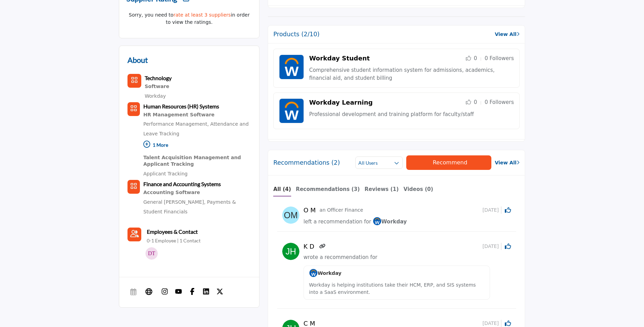 The width and height of the screenshot is (644, 327). I want to click on h2: Products (2/10), so click(297, 35).